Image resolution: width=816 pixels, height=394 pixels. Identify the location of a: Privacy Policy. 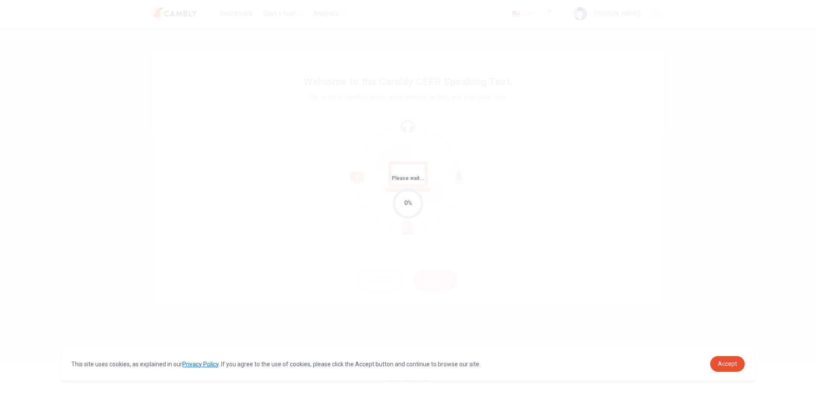
(200, 364).